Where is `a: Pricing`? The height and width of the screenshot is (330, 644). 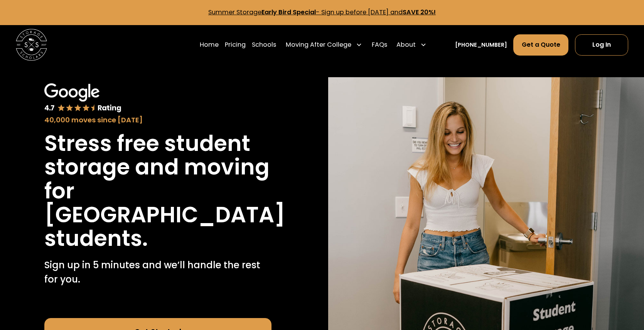 a: Pricing is located at coordinates (235, 45).